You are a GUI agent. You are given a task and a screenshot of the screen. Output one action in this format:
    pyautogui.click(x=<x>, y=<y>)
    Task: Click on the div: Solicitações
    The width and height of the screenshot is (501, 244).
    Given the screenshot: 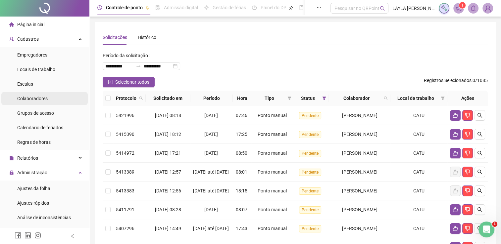 What is the action you would take?
    pyautogui.click(x=115, y=37)
    